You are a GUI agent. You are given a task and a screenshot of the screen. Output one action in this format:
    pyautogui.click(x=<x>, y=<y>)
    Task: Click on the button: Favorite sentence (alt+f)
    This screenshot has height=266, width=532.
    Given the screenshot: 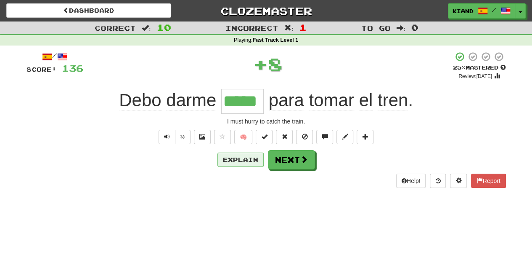 What is the action you would take?
    pyautogui.click(x=223, y=137)
    